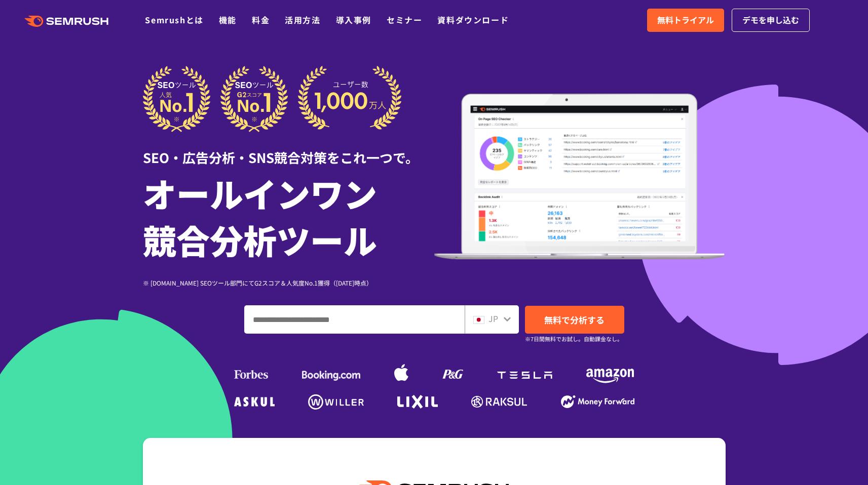 Image resolution: width=868 pixels, height=485 pixels. What do you see at coordinates (473, 19) in the screenshot?
I see `a: 資料ダウンロード` at bounding box center [473, 19].